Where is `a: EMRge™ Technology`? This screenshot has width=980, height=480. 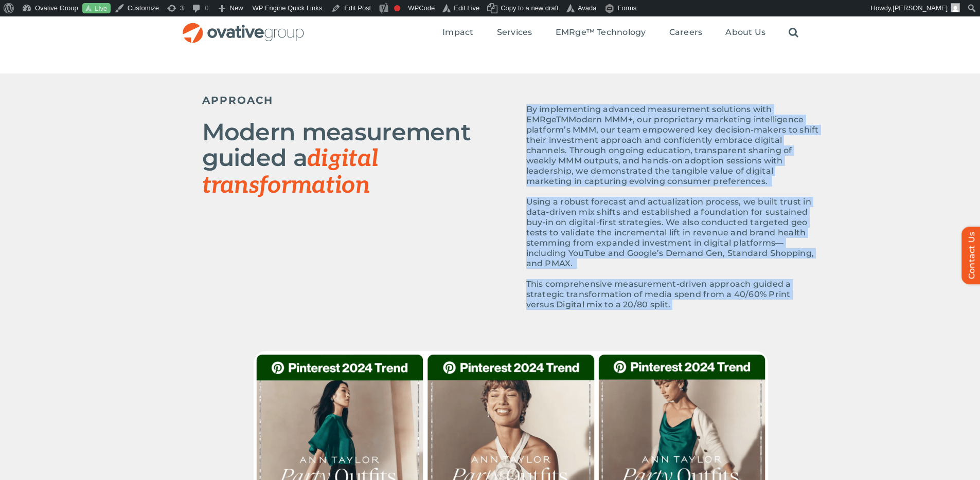
a: EMRge™ Technology is located at coordinates (601, 33).